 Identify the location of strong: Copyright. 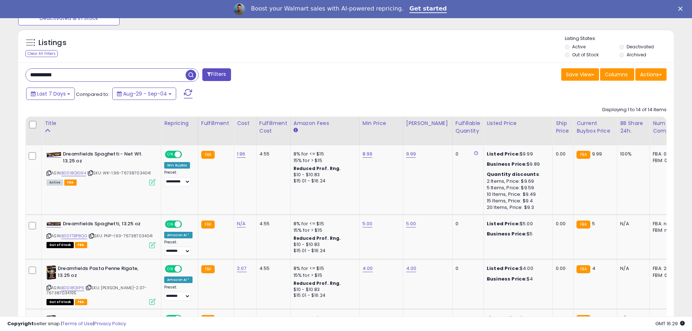
(20, 323).